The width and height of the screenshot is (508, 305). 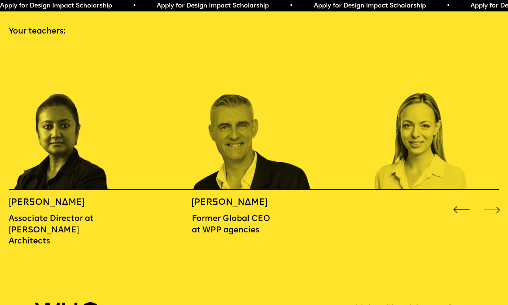 What do you see at coordinates (254, 32) in the screenshot?
I see `p: Your teachers:` at bounding box center [254, 32].